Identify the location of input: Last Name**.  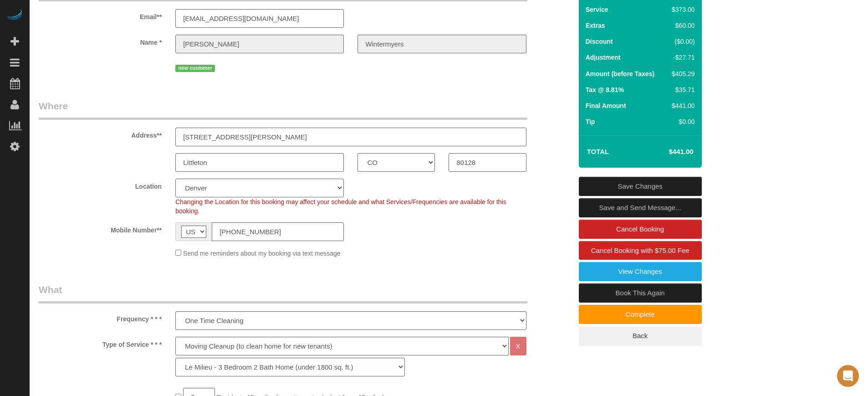
(442, 44).